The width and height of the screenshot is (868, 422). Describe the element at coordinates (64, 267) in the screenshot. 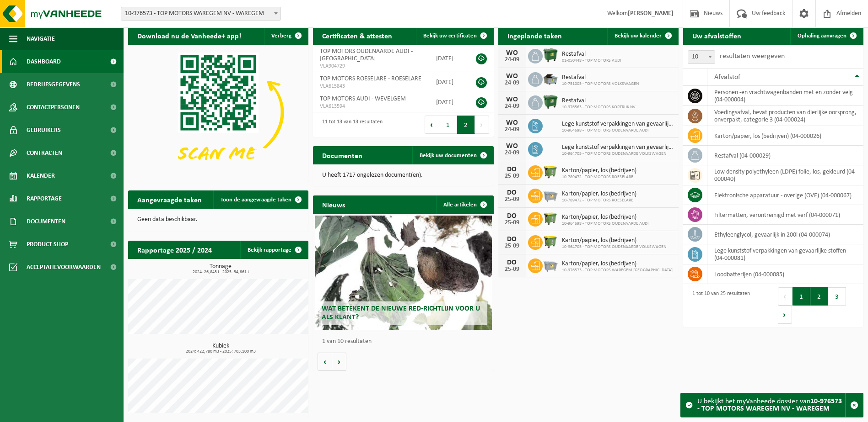

I see `span: Acceptatievoorwaarden` at that location.